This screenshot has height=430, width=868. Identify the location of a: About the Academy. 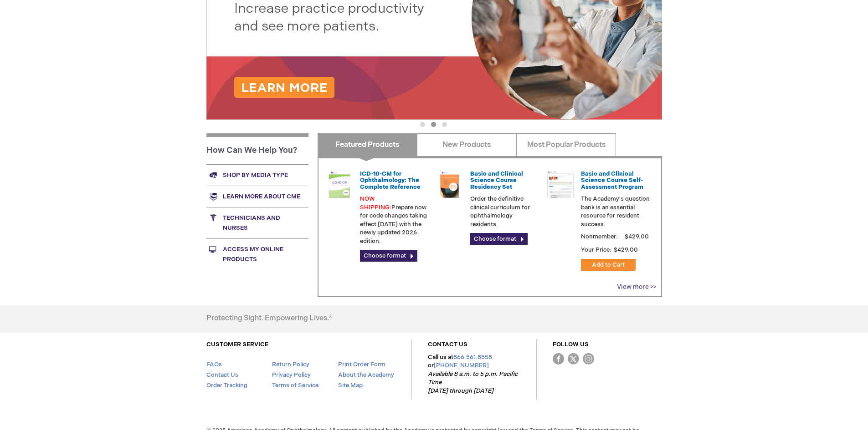
(366, 375).